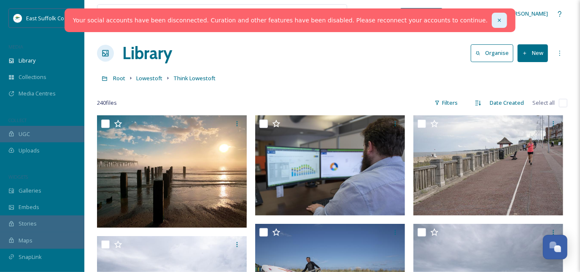 This screenshot has height=272, width=580. I want to click on img: Lowestoft - credit Darren Kirby.jpg, so click(172, 171).